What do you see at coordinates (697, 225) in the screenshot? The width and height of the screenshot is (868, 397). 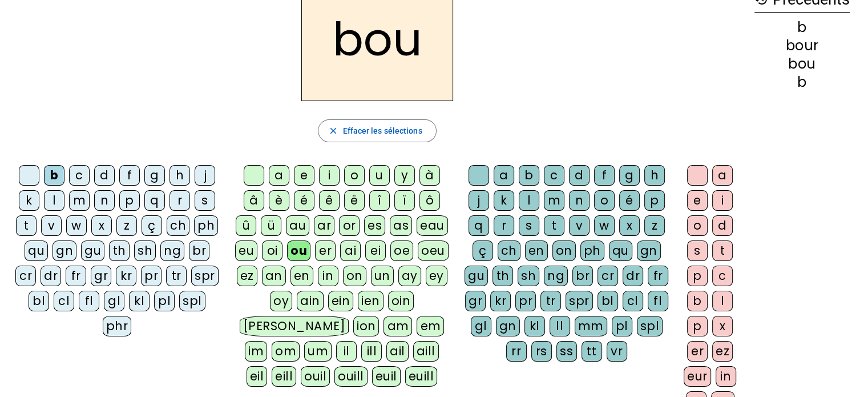 I see `div: o` at bounding box center [697, 225].